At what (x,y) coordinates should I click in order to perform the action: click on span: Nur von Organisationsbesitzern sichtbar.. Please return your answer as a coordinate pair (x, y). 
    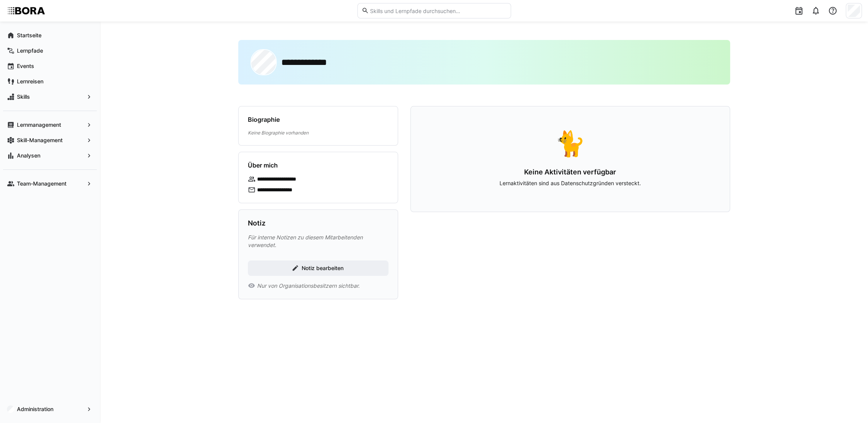
    Looking at the image, I should click on (308, 286).